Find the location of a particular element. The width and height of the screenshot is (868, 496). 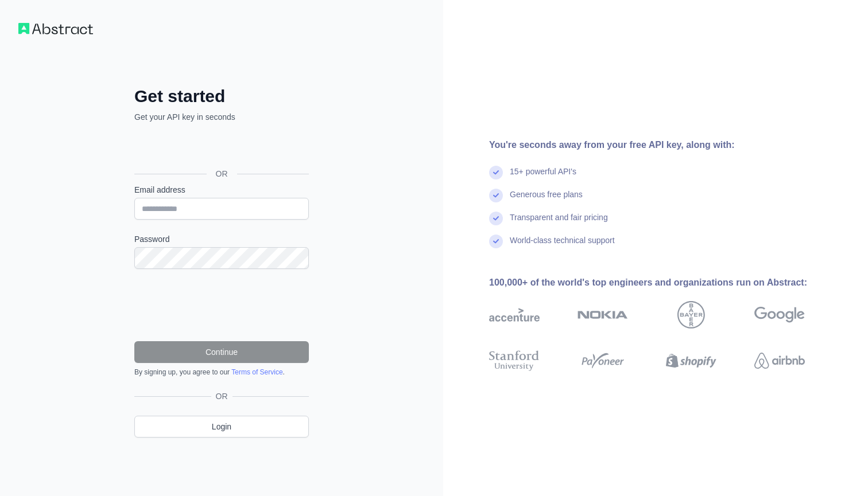

img: payoneer is located at coordinates (603, 361).